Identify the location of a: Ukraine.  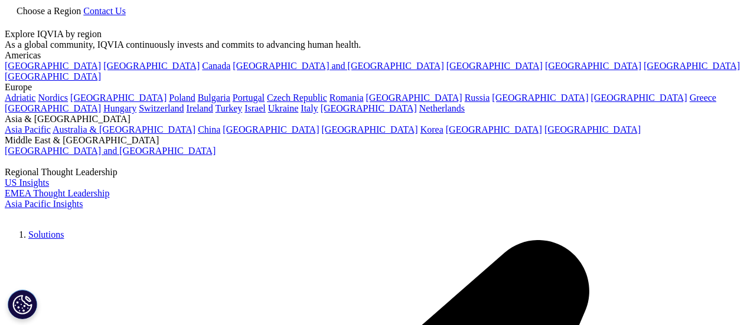
(283, 108).